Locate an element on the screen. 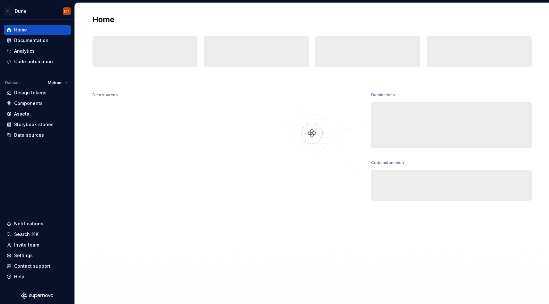 The image size is (549, 304). a: Analytics is located at coordinates (37, 51).